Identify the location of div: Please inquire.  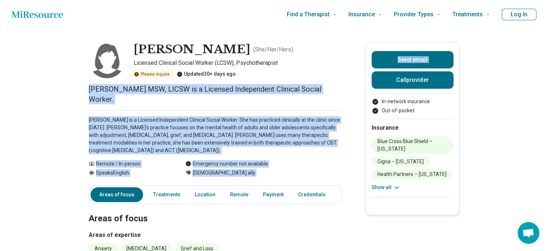
(152, 74).